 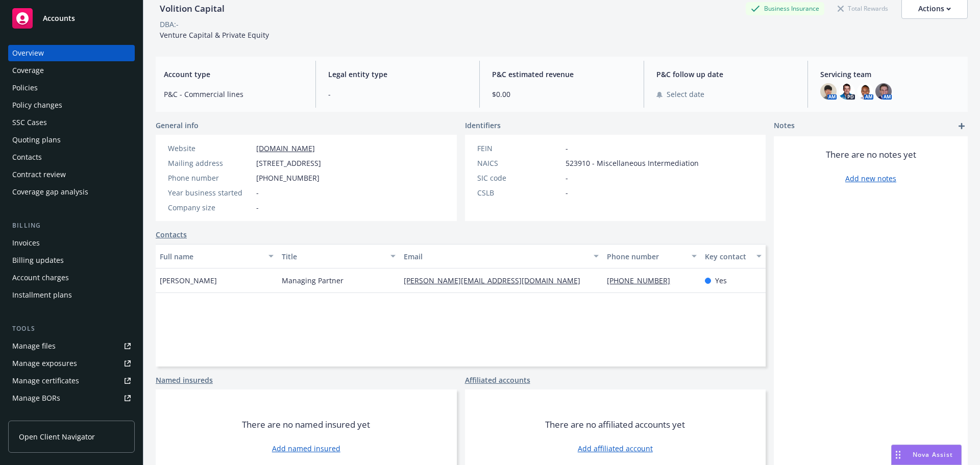 What do you see at coordinates (28, 70) in the screenshot?
I see `div: Coverage` at bounding box center [28, 70].